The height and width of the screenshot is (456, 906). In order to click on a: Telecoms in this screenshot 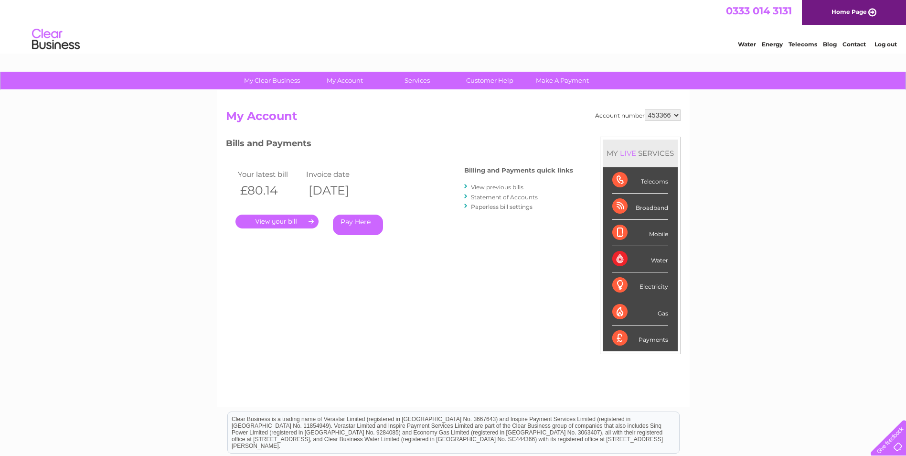, I will do `click(803, 44)`.